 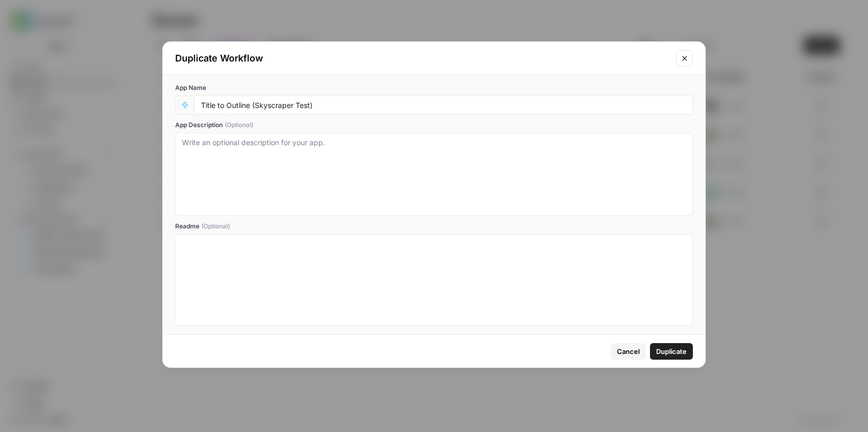 I want to click on label: App Description, so click(x=434, y=125).